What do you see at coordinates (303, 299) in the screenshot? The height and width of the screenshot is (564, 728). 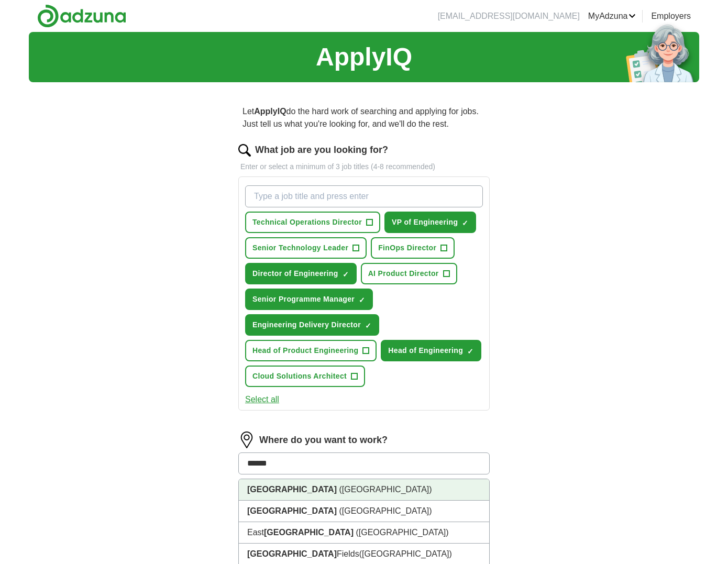 I see `span: Senior Programme Manager` at bounding box center [303, 299].